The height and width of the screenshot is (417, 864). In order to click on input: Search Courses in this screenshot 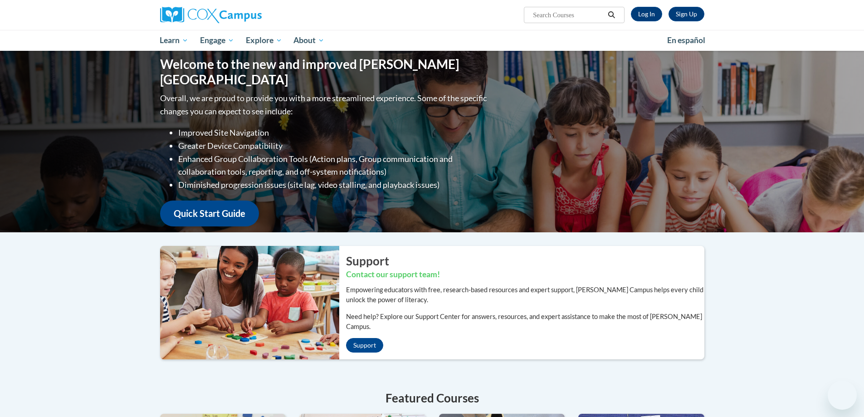, I will do `click(568, 15)`.